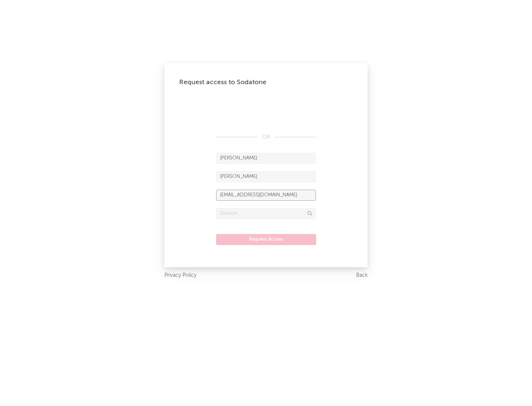 The image size is (532, 406). Describe the element at coordinates (180, 276) in the screenshot. I see `a: Privacy Policy` at that location.